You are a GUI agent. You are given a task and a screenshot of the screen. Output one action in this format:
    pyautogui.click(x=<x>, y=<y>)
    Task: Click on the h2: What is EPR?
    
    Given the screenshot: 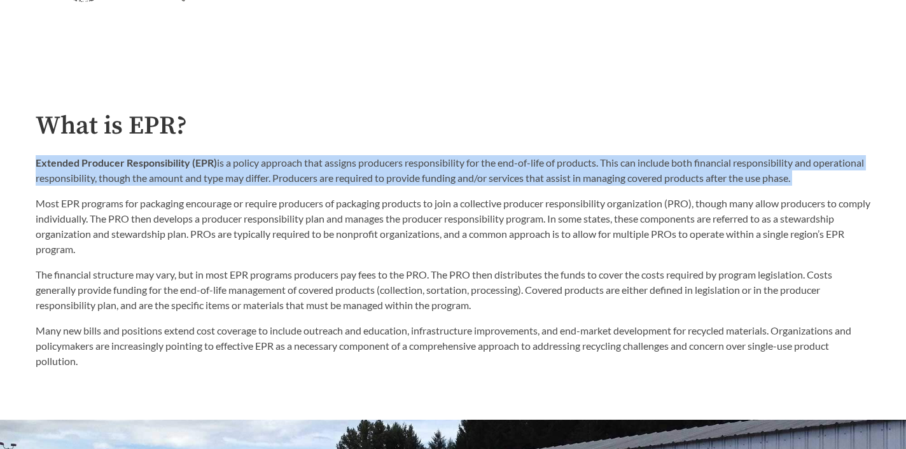 What is the action you would take?
    pyautogui.click(x=453, y=126)
    